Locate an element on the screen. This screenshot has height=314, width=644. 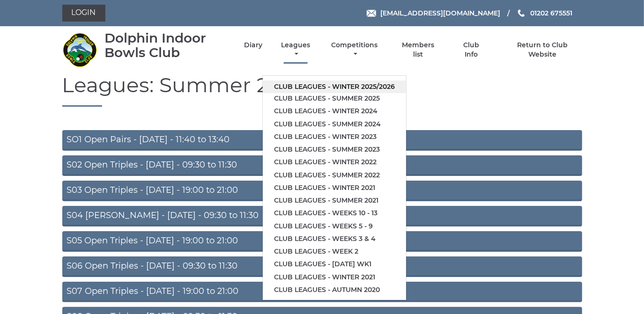
h1: Leagues: Summer 2025 is located at coordinates (322, 90).